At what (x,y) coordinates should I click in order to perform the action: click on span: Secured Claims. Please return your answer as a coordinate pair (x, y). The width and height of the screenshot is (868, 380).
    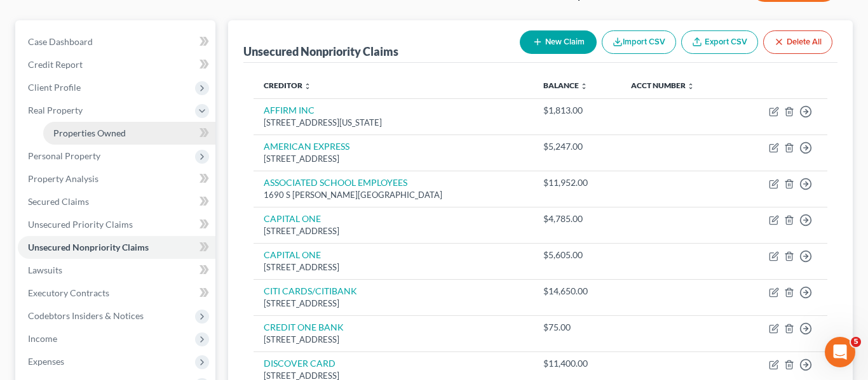
    Looking at the image, I should click on (59, 201).